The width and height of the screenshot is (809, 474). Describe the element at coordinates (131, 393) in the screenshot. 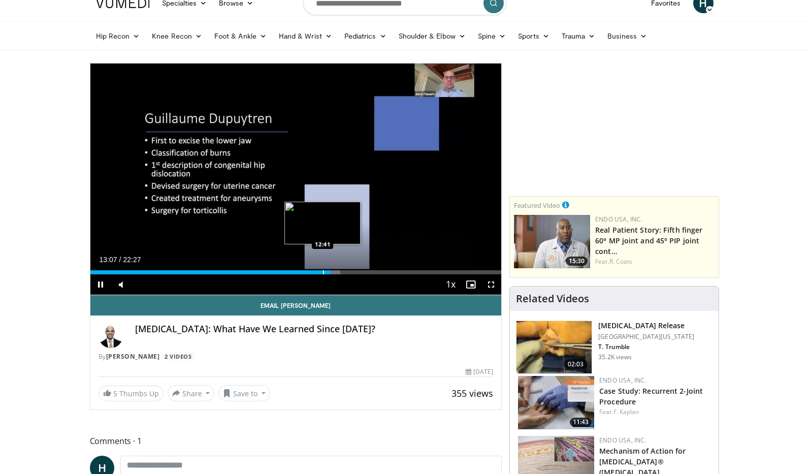

I see `a: 5 Thumbs Up` at that location.